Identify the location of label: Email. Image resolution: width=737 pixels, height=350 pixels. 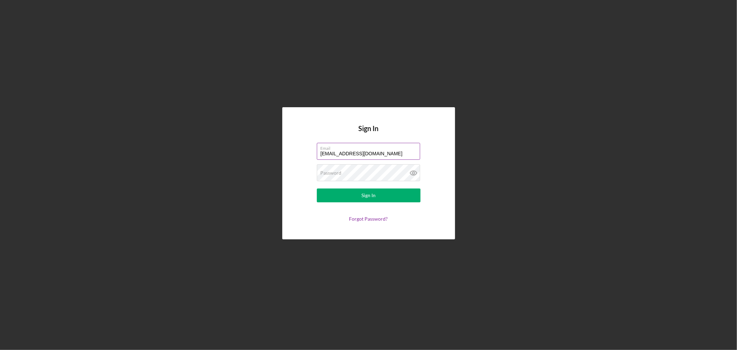
(370, 147).